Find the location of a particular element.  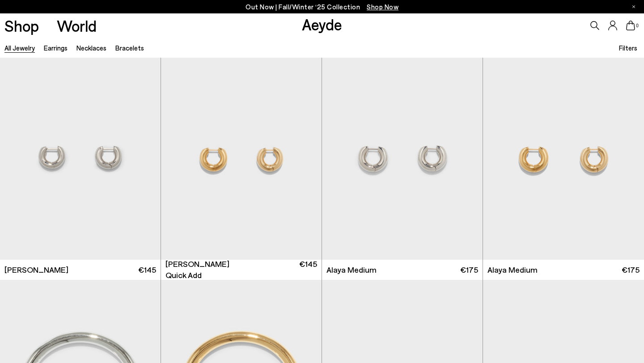

a: All Jewelry is located at coordinates (20, 48).